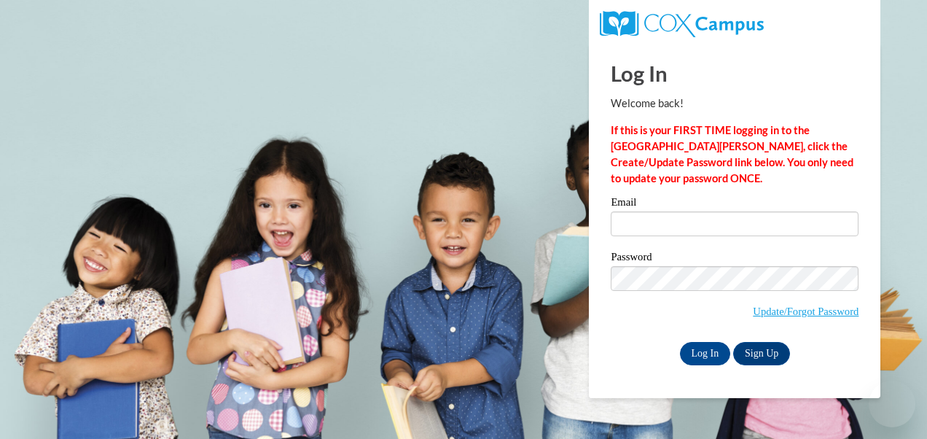  I want to click on img: COX Campus, so click(682, 24).